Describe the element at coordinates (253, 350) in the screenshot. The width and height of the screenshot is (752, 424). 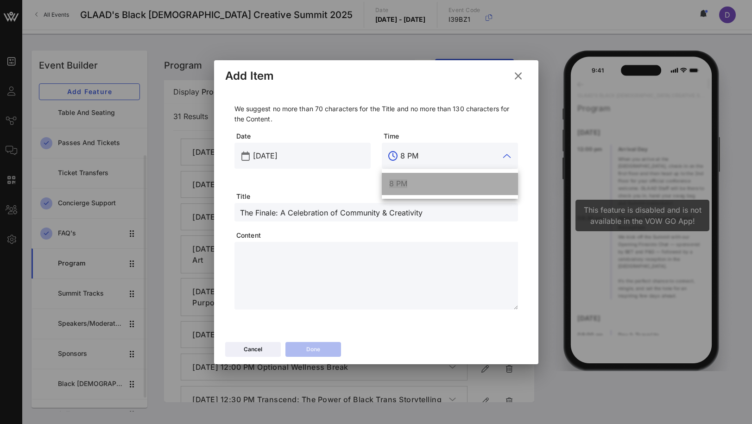
I see `div: Cancel` at that location.